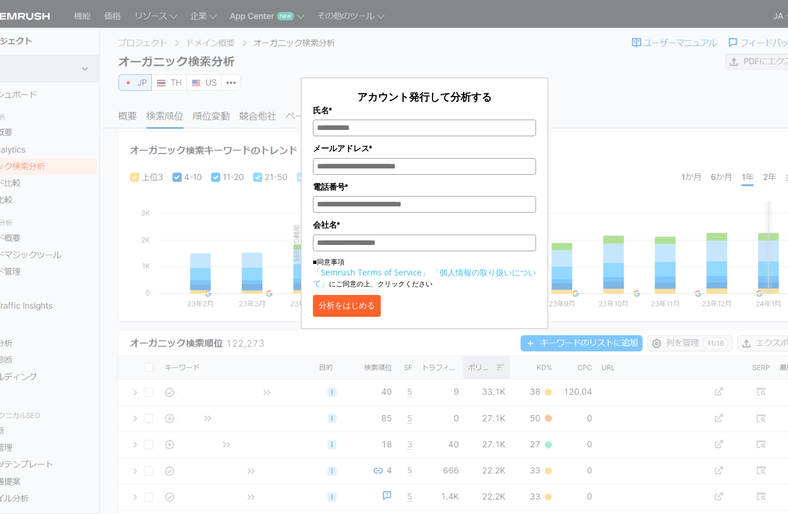 The width and height of the screenshot is (788, 514). I want to click on a: 「個人情報の取り扱いについて」, so click(425, 278).